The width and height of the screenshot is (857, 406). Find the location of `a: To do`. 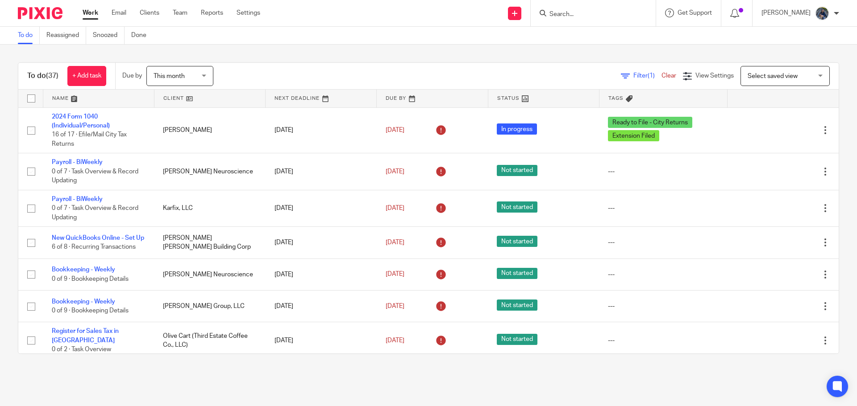

a: To do is located at coordinates (29, 35).